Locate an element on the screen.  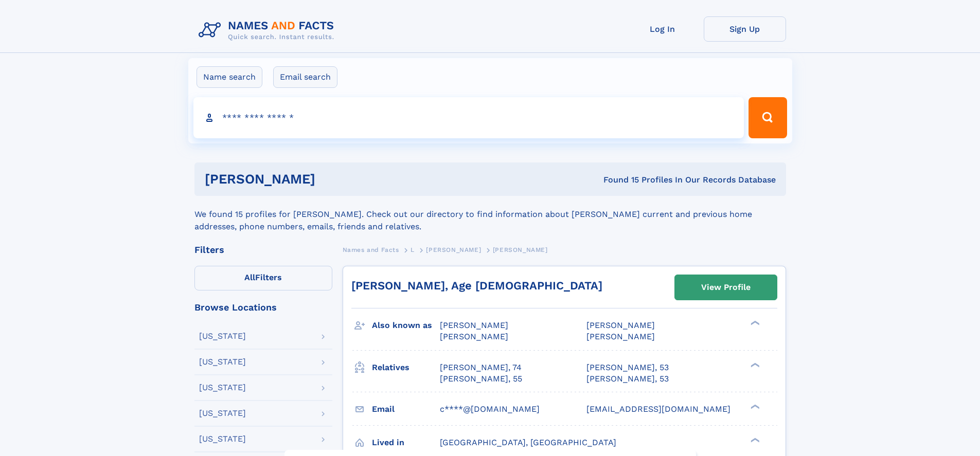
h3: Email is located at coordinates (405, 409).